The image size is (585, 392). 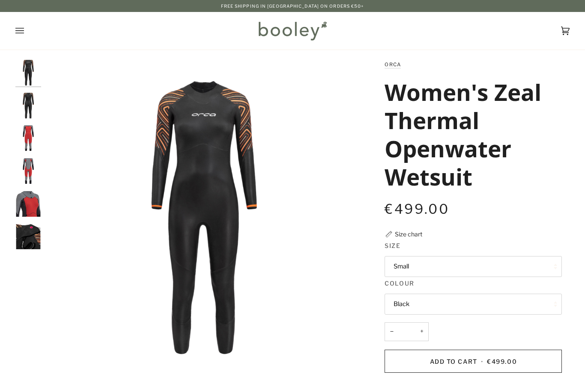 I want to click on button: Black, so click(x=473, y=304).